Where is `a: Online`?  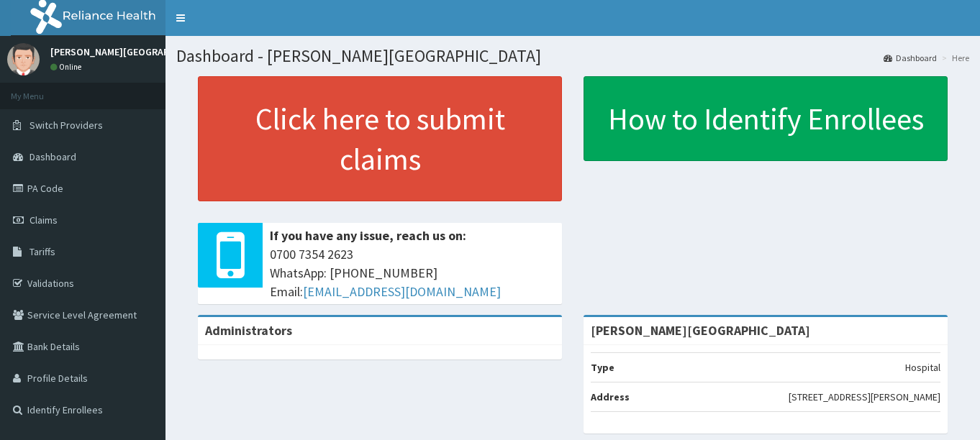 a: Online is located at coordinates (68, 67).